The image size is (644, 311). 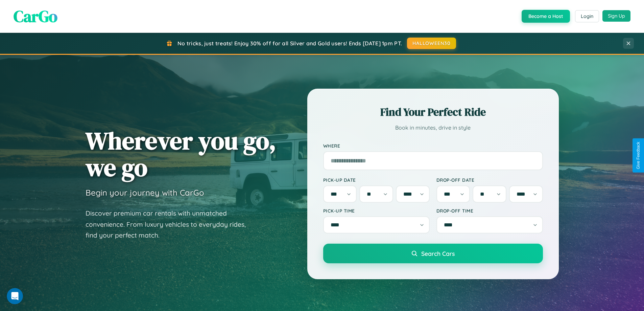 What do you see at coordinates (433, 112) in the screenshot?
I see `h2: Find Your Perfect Ride` at bounding box center [433, 112].